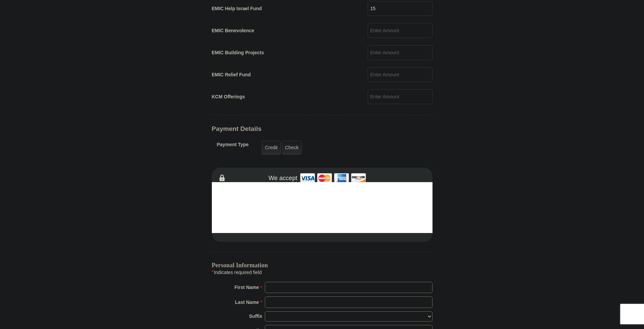  Describe the element at coordinates (256, 316) in the screenshot. I see `strong: Suffix` at that location.